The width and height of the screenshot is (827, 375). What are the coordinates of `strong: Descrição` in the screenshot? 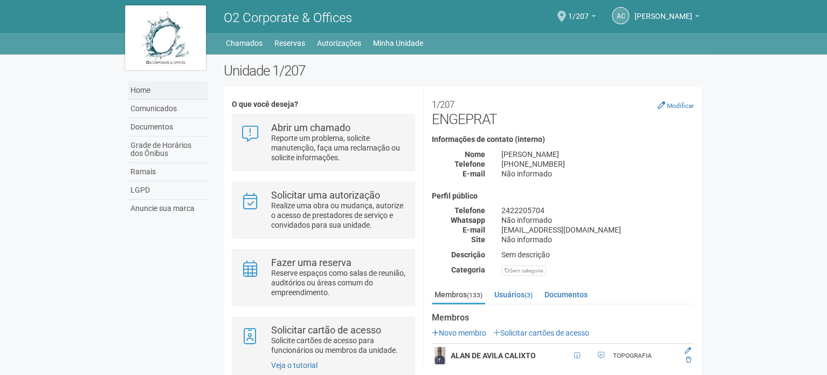 It's located at (468, 255).